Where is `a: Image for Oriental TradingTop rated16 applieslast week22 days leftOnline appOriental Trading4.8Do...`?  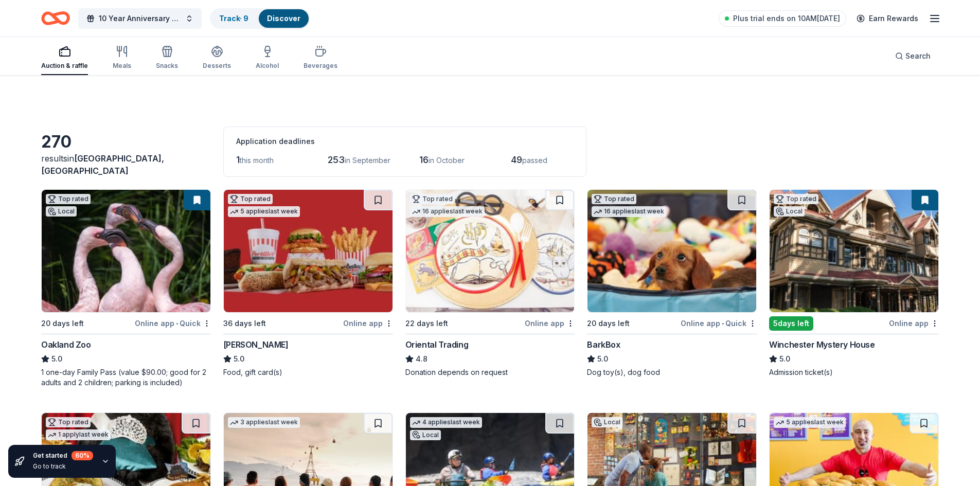
a: Image for Oriental TradingTop rated16 applieslast week22 days leftOnline appOriental Trading4.8Do... is located at coordinates (490, 284).